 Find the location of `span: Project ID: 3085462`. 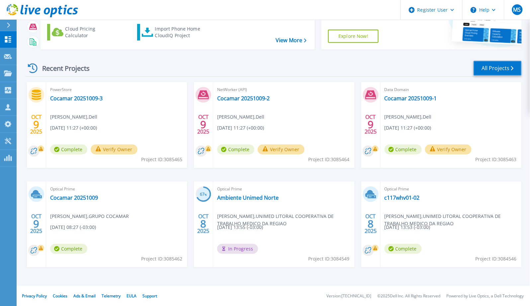

span: Project ID: 3085462 is located at coordinates (162, 259).